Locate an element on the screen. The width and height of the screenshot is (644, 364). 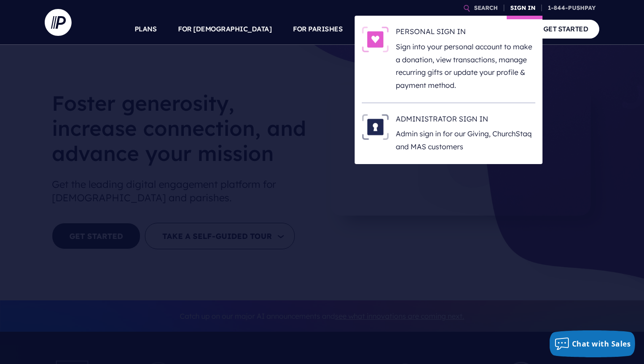
a: PERSONAL SIGN IN - Illustration PERSONAL SIGN IN Sign into your personal account to make a donati... is located at coordinates (449, 59).